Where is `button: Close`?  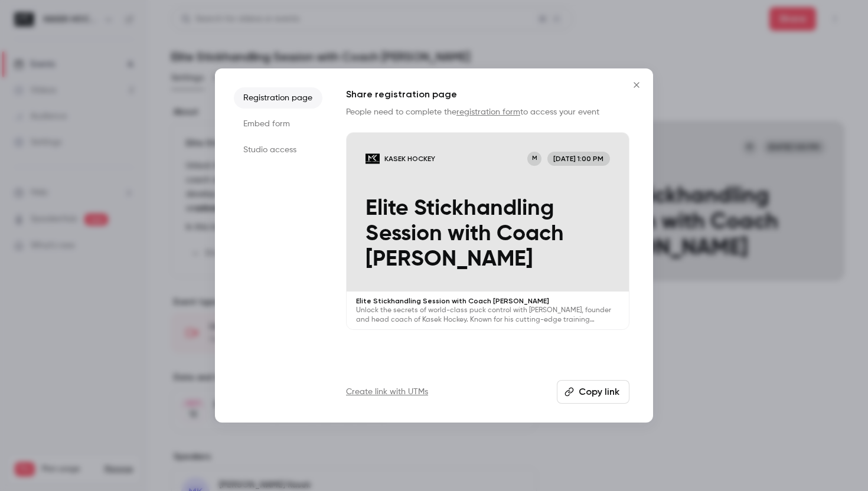 button: Close is located at coordinates (636, 85).